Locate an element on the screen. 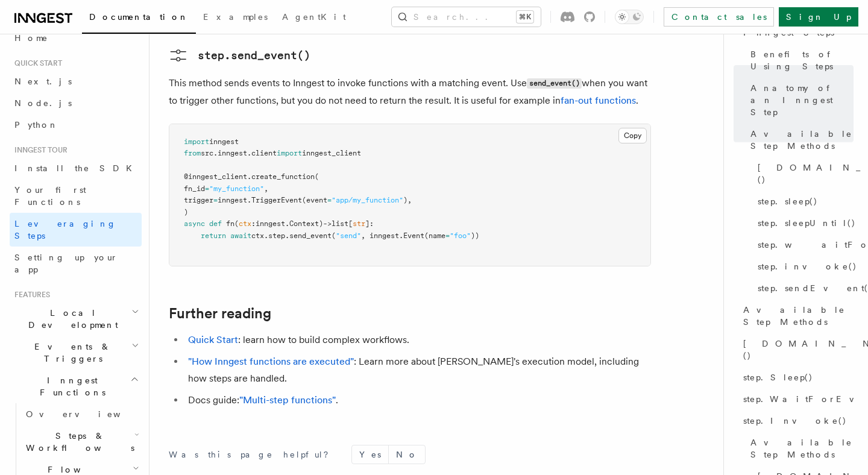 This screenshot has height=475, width=868. button: Yes is located at coordinates (370, 455).